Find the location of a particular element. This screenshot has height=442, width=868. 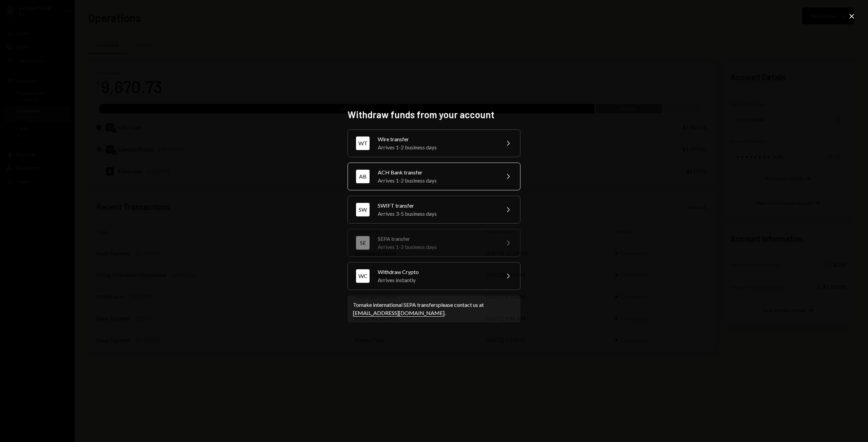

div: WC is located at coordinates (363, 276).